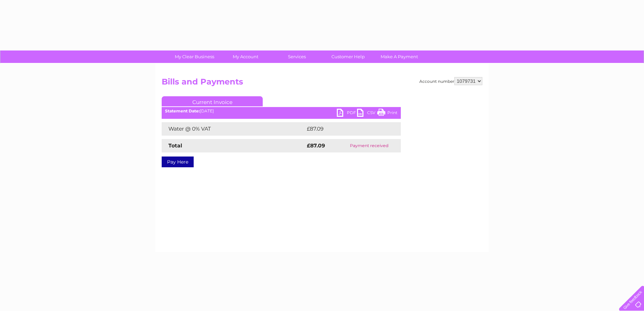  Describe the element at coordinates (367, 113) in the screenshot. I see `a: CSV` at that location.